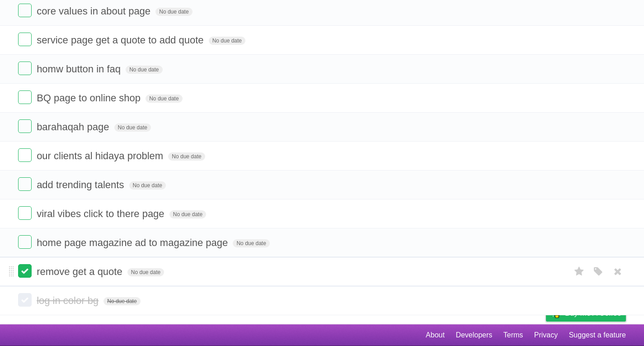 Image resolution: width=644 pixels, height=346 pixels. Describe the element at coordinates (580, 271) in the screenshot. I see `label: Star task` at that location.